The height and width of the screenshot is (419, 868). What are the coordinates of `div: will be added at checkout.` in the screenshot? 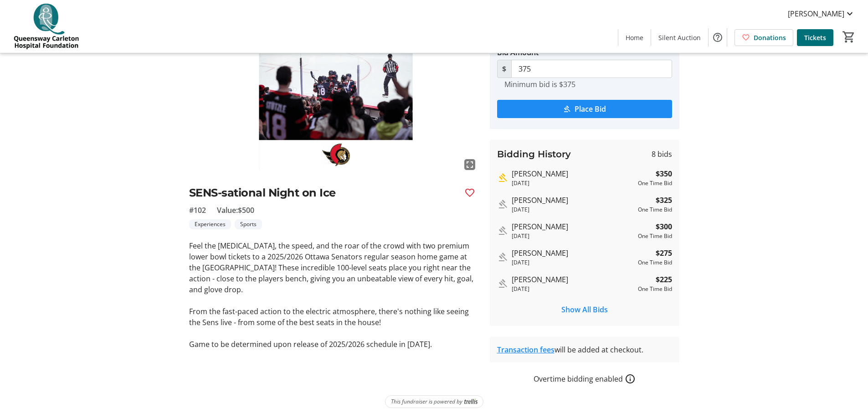 It's located at (584, 350).